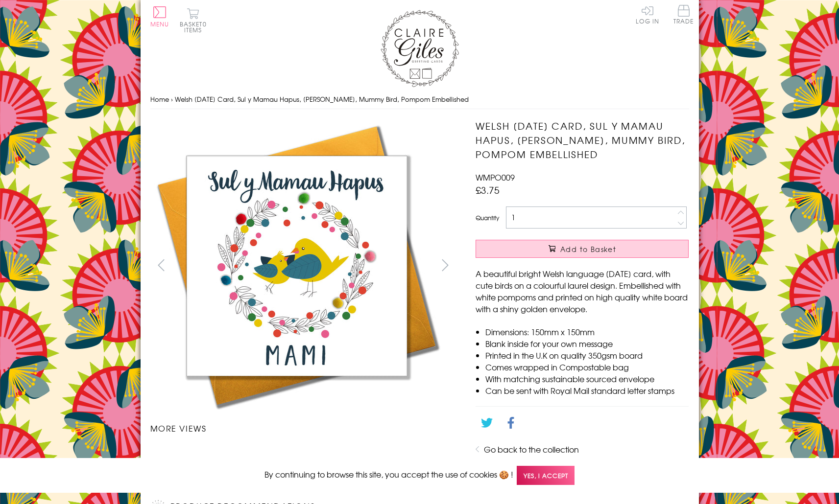  What do you see at coordinates (189, 455) in the screenshot?
I see `li: Carousel Page 1 (Current Slide)` at bounding box center [189, 455].